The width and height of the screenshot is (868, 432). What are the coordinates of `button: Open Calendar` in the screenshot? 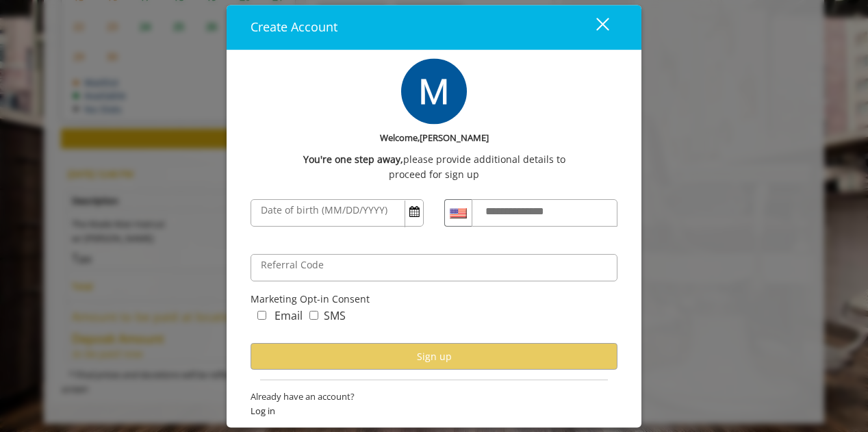 It's located at (414, 213).